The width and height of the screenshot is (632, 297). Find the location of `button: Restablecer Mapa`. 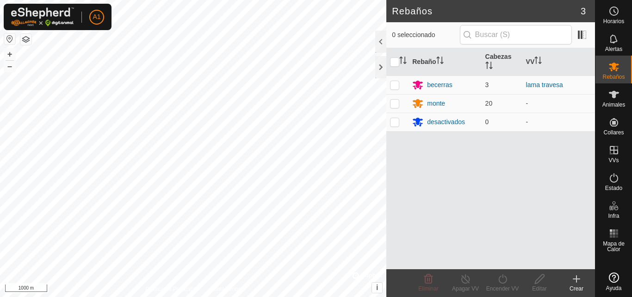

button: Restablecer Mapa is located at coordinates (10, 39).